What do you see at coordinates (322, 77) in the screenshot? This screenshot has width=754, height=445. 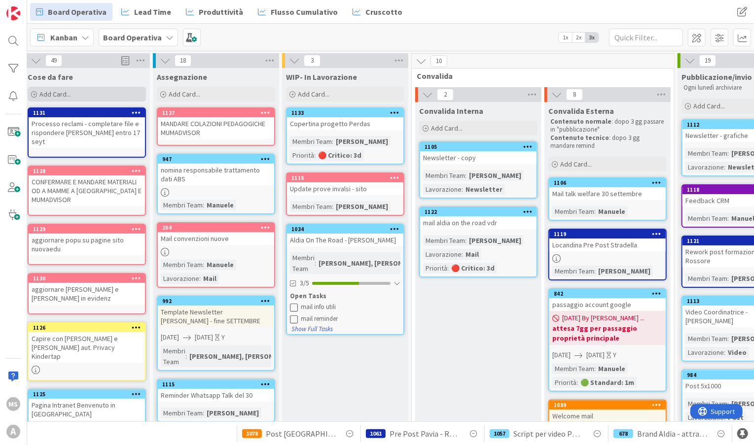 I see `span: WIP- In Lavorazione` at bounding box center [322, 77].